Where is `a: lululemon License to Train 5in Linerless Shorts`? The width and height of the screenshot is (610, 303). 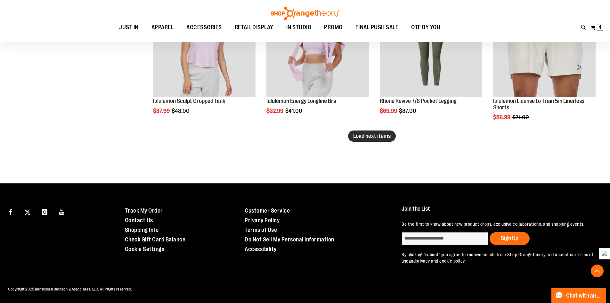 a: lululemon License to Train 5in Linerless Shorts is located at coordinates (539, 104).